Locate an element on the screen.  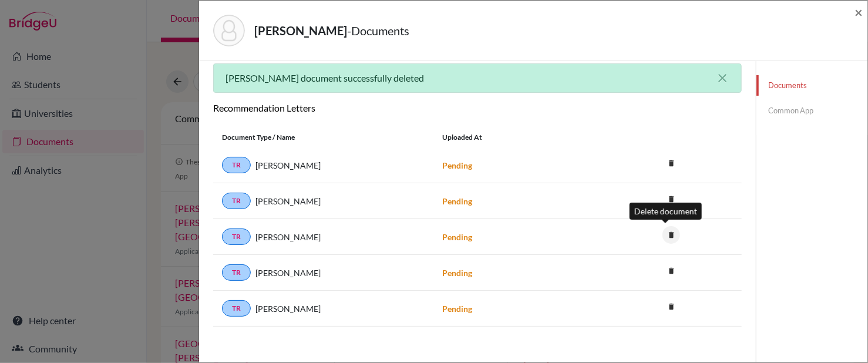
span: - Documents is located at coordinates (379, 31).